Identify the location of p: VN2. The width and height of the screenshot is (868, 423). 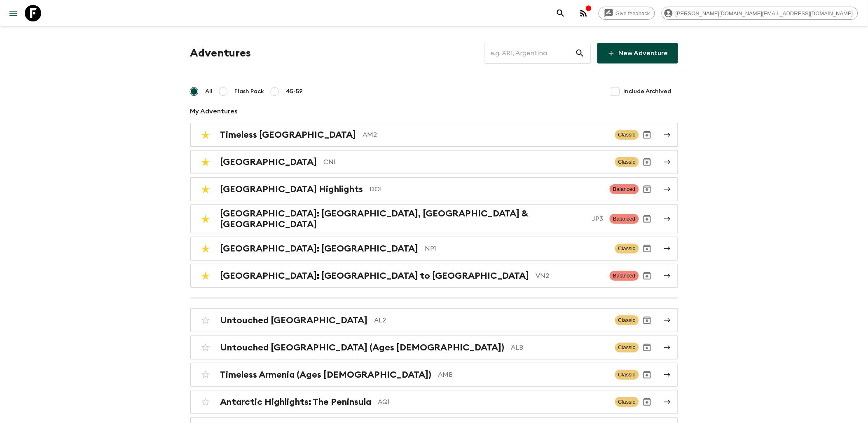
(570, 276).